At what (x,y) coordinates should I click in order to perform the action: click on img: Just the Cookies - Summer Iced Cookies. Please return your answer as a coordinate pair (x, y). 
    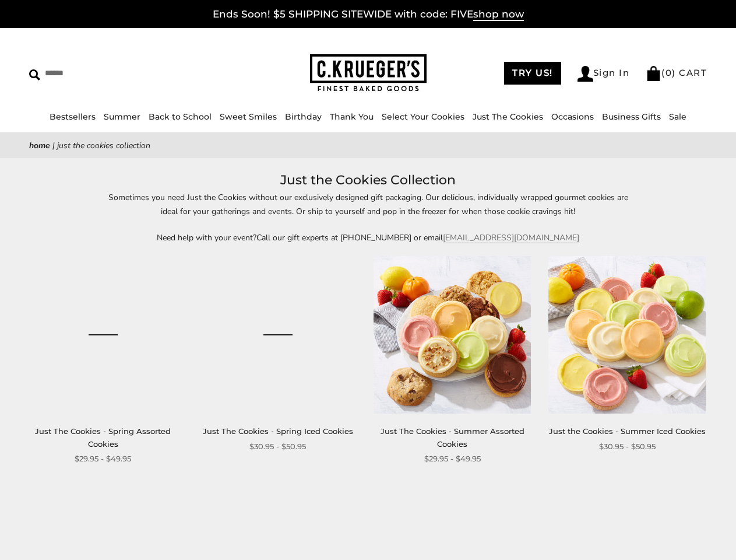
    Looking at the image, I should click on (628, 335).